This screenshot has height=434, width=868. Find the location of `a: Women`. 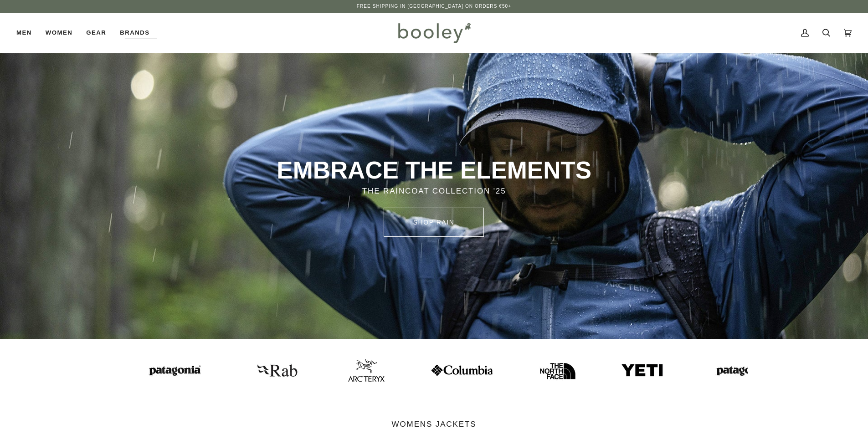

a: Women is located at coordinates (59, 33).